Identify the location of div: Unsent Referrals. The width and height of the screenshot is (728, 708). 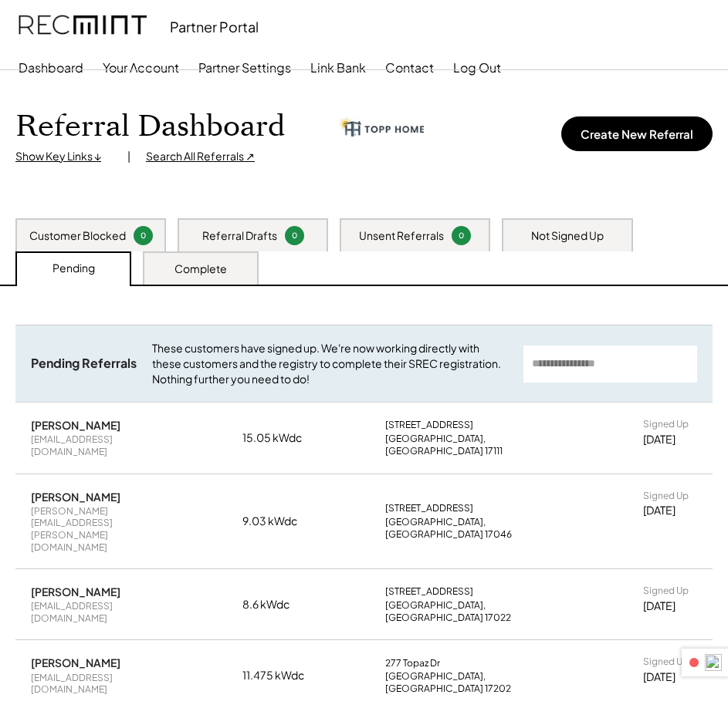
(402, 236).